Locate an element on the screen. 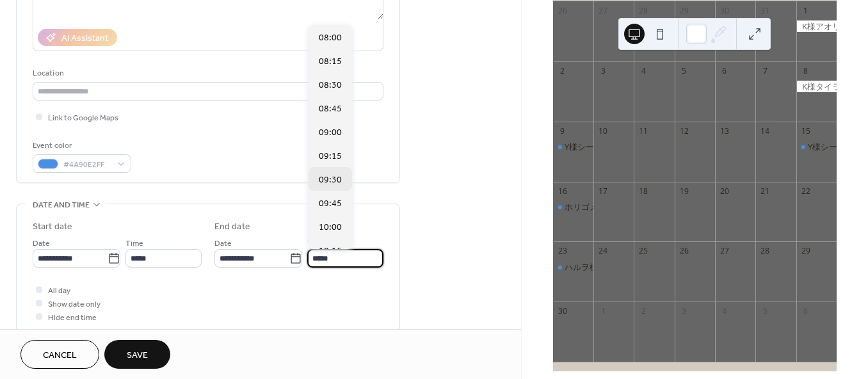 This screenshot has height=379, width=868. span: 08:30 is located at coordinates (330, 85).